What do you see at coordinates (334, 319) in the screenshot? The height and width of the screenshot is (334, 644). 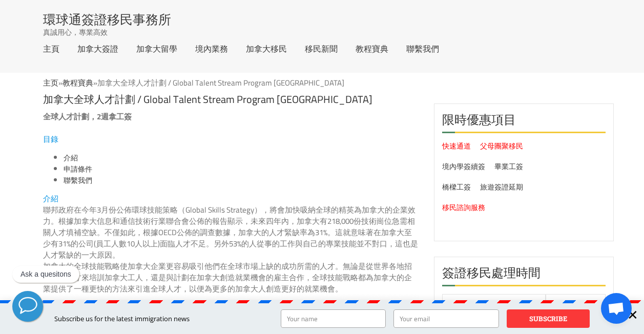 I see `input: Your name` at bounding box center [334, 319].